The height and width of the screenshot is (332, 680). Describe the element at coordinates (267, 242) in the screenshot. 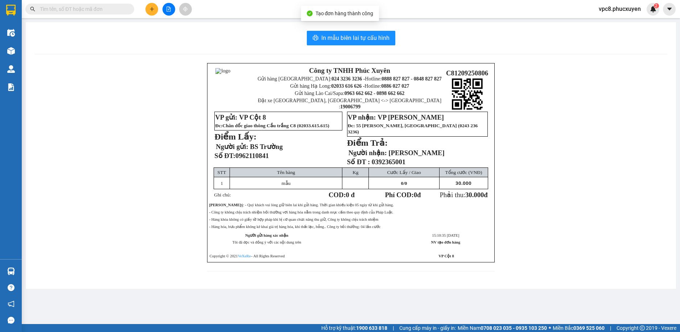

I see `span: Tôi đã đọc và đồng ý với các nội dung trên` at that location.